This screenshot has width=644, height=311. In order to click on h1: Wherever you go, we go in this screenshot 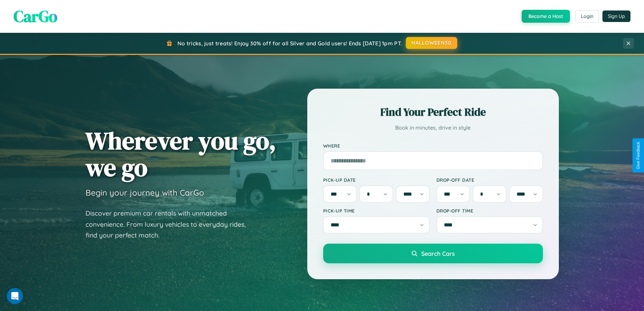, I will do `click(181, 154)`.